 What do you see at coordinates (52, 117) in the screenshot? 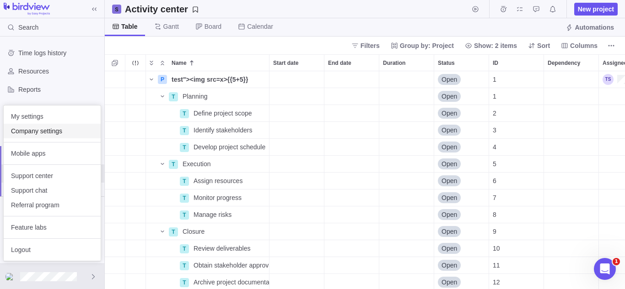
I see `span: My settings` at bounding box center [52, 117].